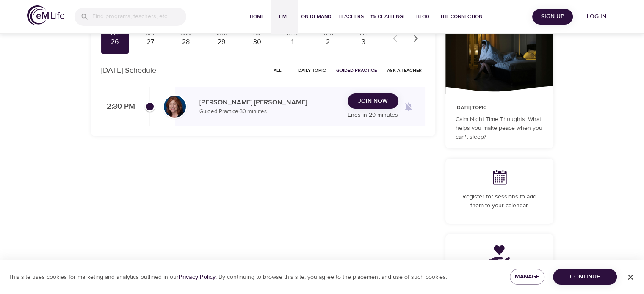 This screenshot has height=294, width=644. I want to click on div: 29, so click(221, 42).